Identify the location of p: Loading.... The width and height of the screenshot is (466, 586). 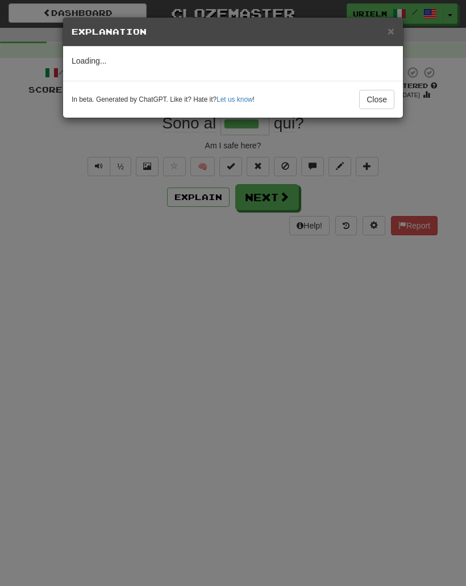
(233, 61).